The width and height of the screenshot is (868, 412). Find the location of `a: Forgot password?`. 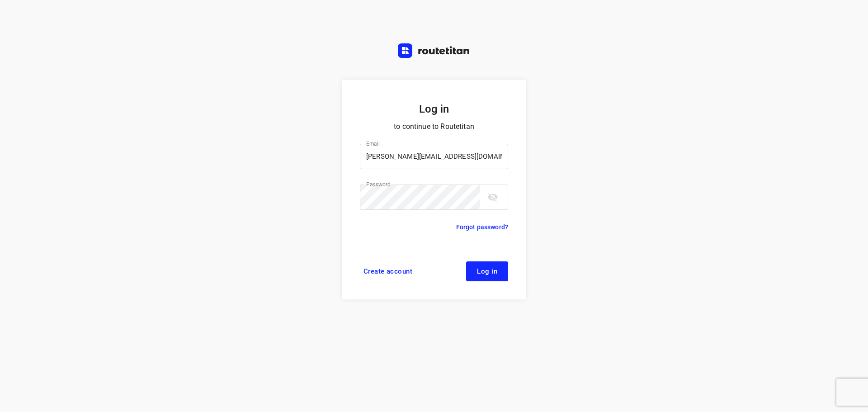

a: Forgot password? is located at coordinates (482, 227).